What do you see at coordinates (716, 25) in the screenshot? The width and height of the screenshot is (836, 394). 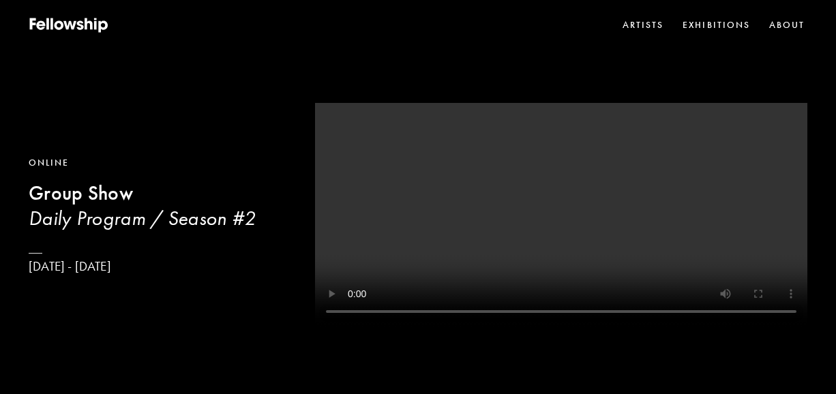 I see `a: Exhibitions` at bounding box center [716, 25].